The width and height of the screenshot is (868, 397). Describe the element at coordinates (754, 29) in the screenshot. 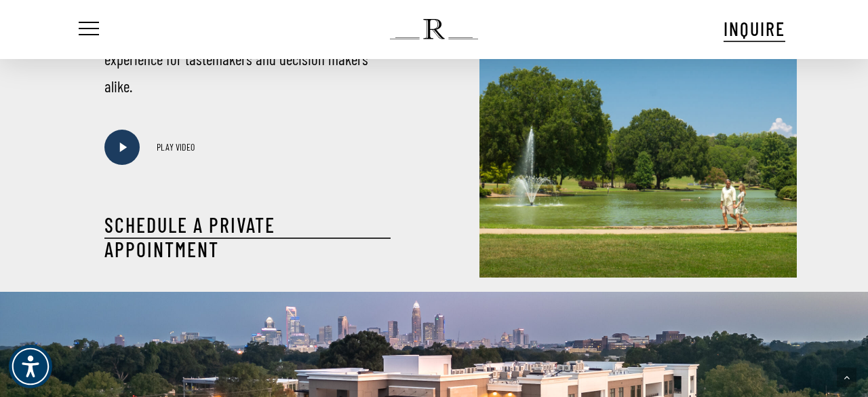

I see `a: INQUIRE` at that location.